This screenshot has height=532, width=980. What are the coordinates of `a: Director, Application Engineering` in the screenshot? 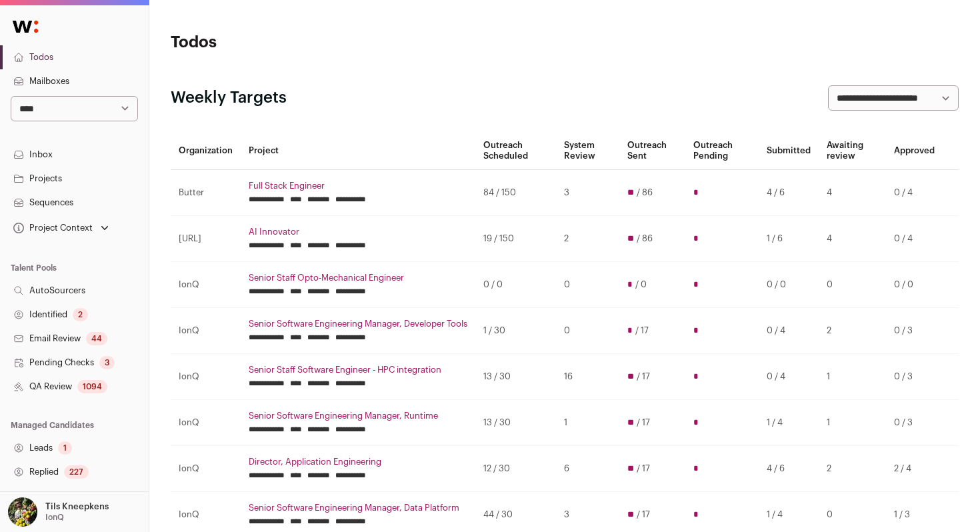 It's located at (358, 462).